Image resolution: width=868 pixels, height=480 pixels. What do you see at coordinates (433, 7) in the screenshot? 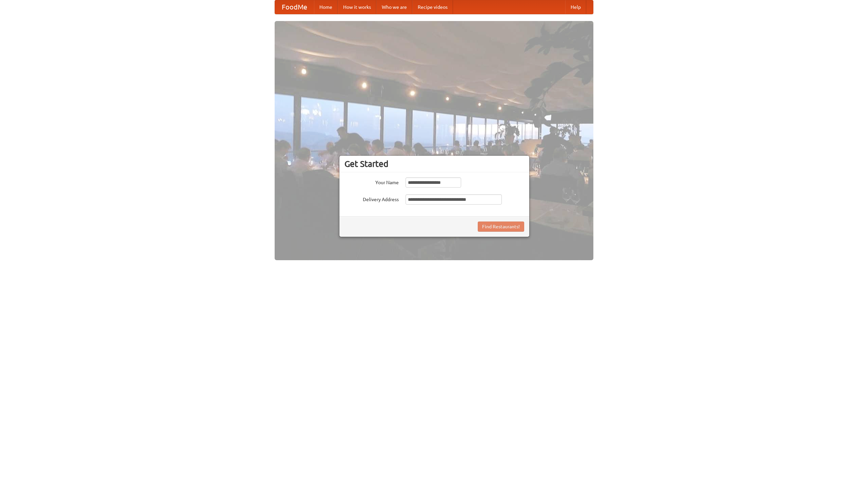
I see `a: Recipe videos` at bounding box center [433, 7].